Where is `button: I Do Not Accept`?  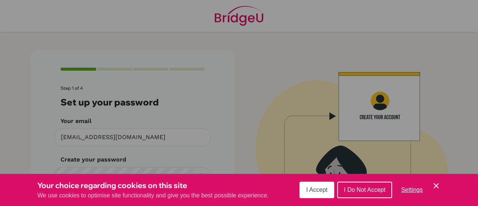
button: I Do Not Accept is located at coordinates (364, 190).